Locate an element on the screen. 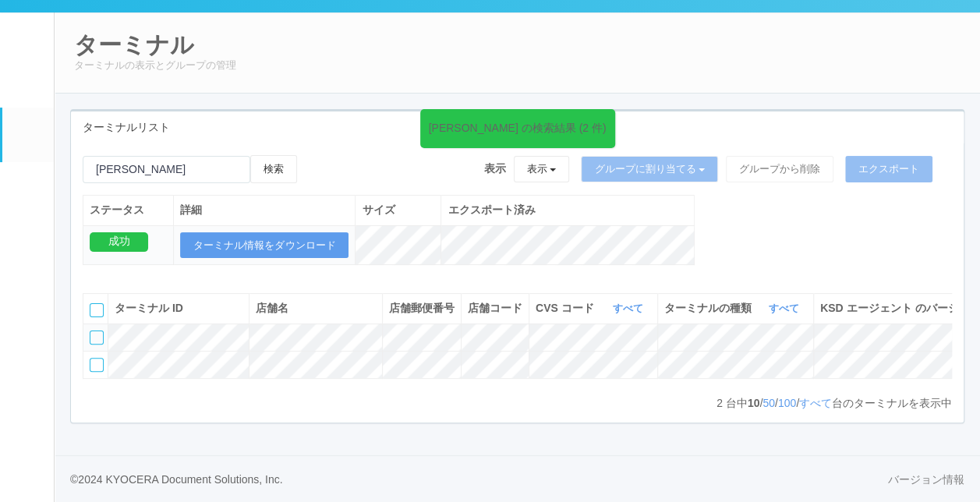 This screenshot has width=980, height=502. span: 2 is located at coordinates (721, 404).